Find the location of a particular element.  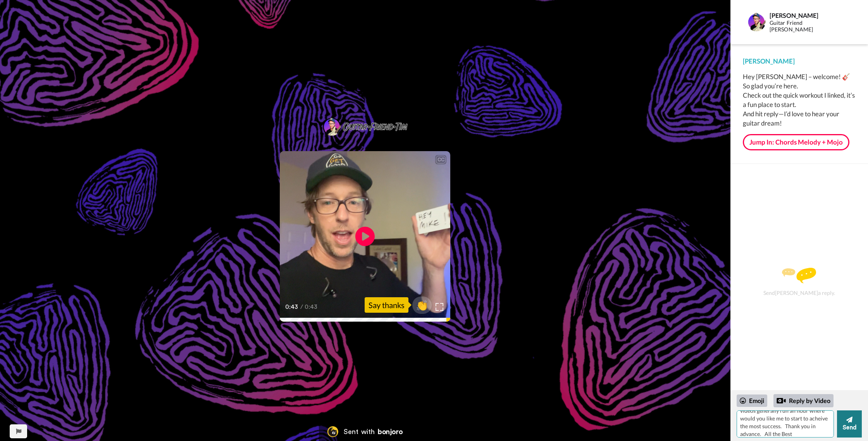

div: bonjoro is located at coordinates (390, 432).